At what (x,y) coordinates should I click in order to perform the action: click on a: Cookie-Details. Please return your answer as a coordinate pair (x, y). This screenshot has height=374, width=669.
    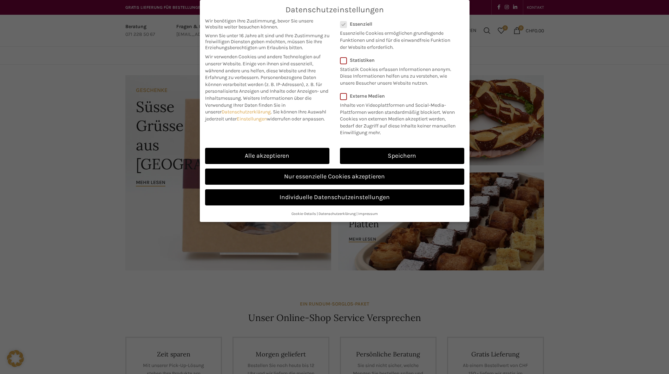
    Looking at the image, I should click on (304, 214).